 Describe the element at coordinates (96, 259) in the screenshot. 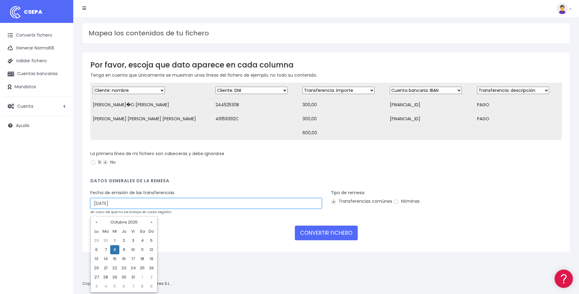

I see `td: 13` at that location.